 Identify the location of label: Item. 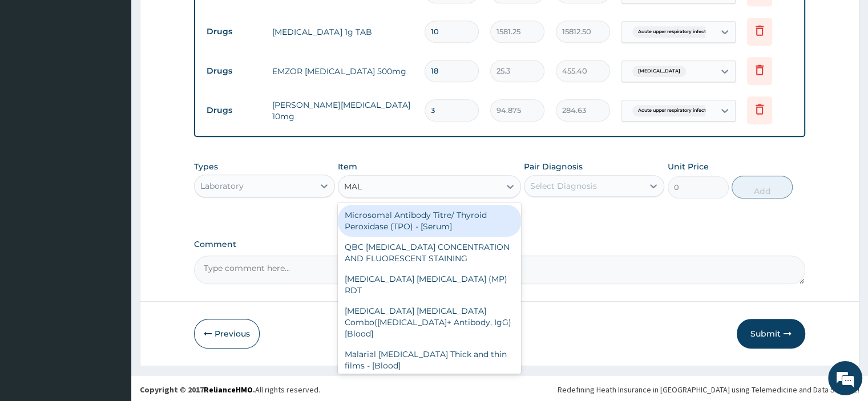
(347, 167).